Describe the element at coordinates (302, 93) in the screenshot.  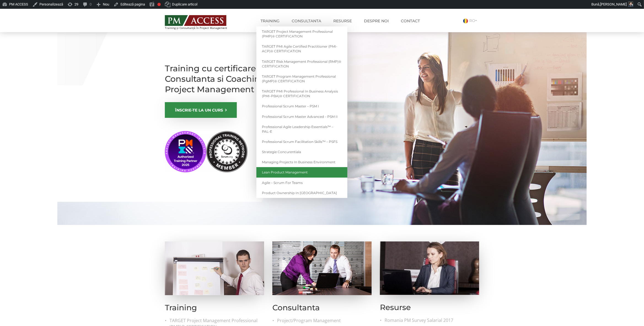
I see `a: TARGET PMI Professional in Business Analysis (PMI-PBA)® CERTIFICATION` at that location.